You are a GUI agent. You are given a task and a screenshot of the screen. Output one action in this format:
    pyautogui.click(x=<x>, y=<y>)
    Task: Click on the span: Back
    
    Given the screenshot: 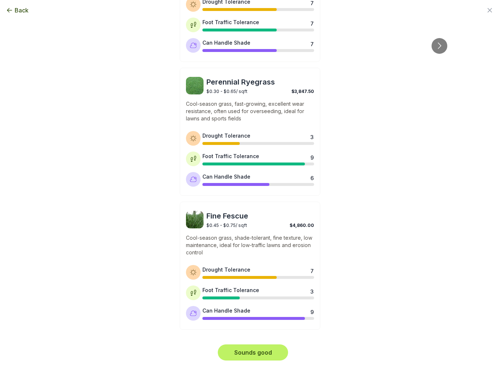 What is the action you would take?
    pyautogui.click(x=22, y=10)
    